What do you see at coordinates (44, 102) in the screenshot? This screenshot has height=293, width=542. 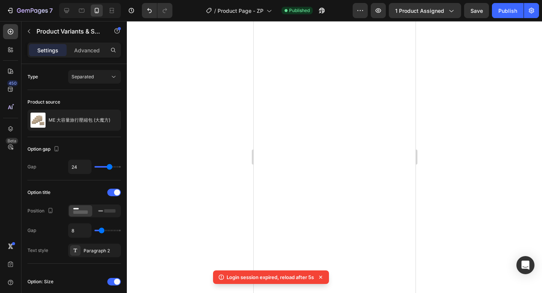 I see `div: Product source` at bounding box center [44, 102].